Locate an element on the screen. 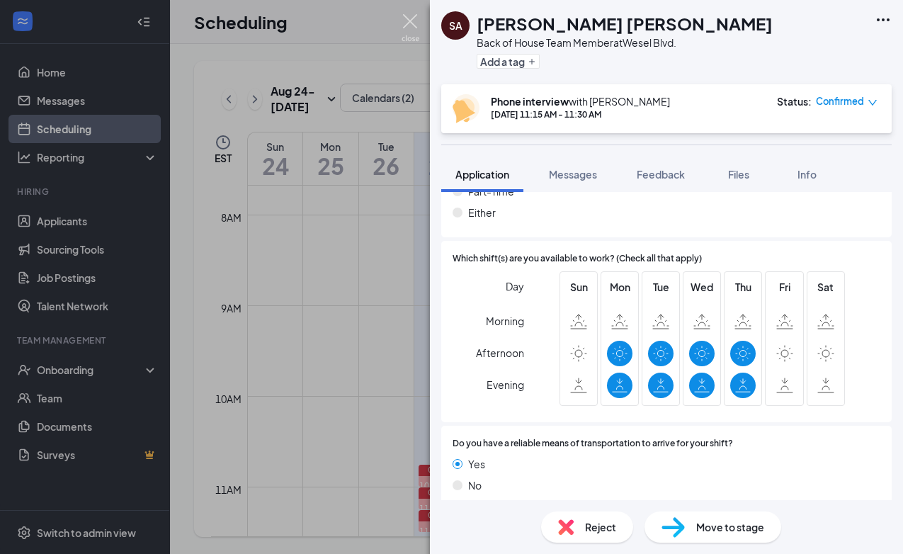 The width and height of the screenshot is (903, 554). span: Afternoon is located at coordinates (500, 353).